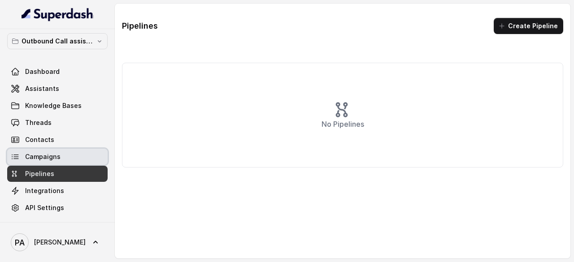 This screenshot has height=262, width=574. What do you see at coordinates (44, 191) in the screenshot?
I see `span: Integrations` at bounding box center [44, 191].